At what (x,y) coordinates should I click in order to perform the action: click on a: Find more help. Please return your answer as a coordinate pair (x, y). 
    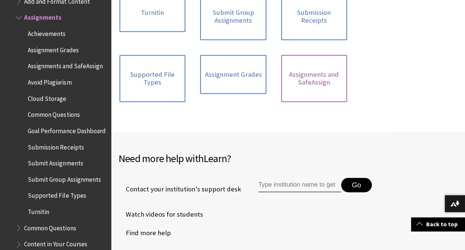
    Looking at the image, I should click on (145, 233).